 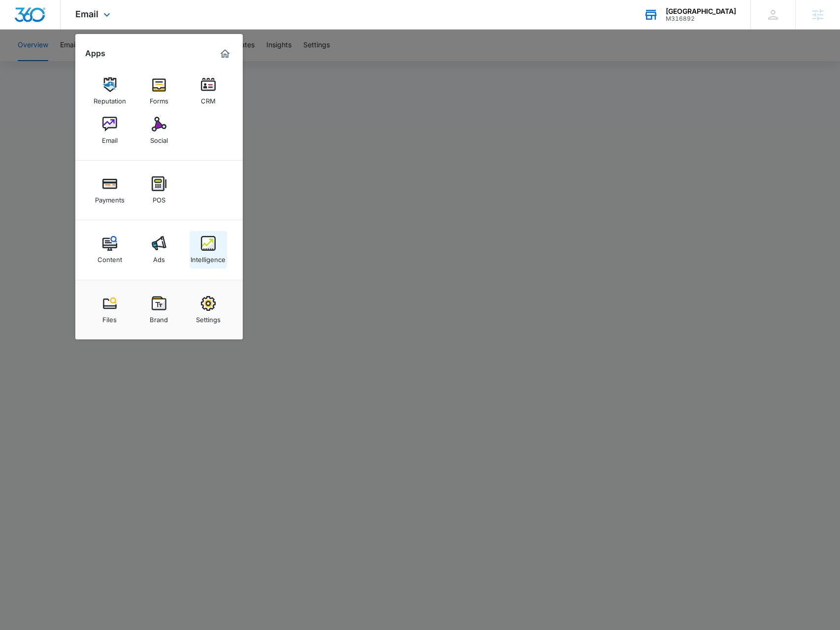 What do you see at coordinates (109, 91) in the screenshot?
I see `a: Reputation` at bounding box center [109, 91].